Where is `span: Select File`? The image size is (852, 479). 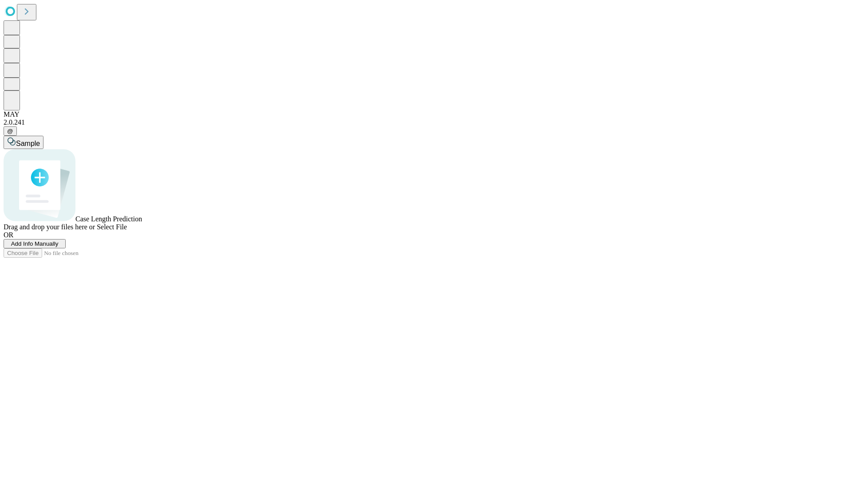
span: Select File is located at coordinates (112, 227).